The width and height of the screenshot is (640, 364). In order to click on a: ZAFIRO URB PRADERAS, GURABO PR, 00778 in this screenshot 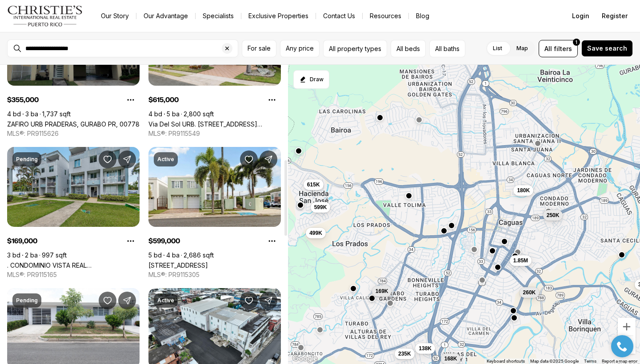, I will do `click(74, 124)`.